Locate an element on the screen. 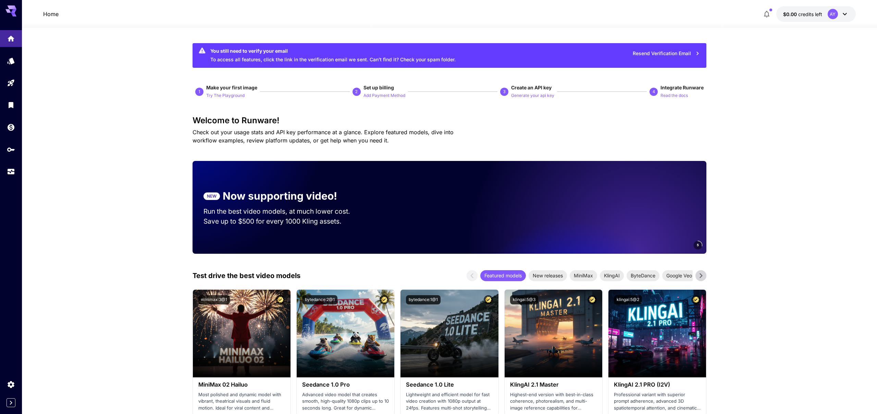 The image size is (877, 414). button: Add Payment Method is located at coordinates (384, 95).